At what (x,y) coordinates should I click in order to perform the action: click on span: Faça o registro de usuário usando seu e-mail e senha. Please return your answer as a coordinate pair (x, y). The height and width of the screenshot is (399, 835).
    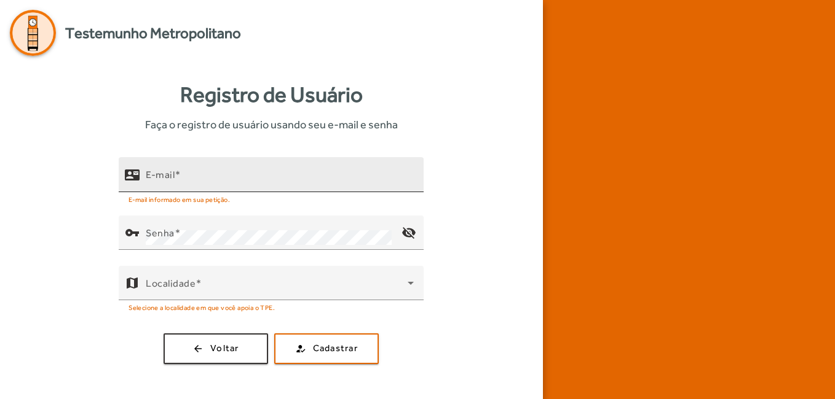
    Looking at the image, I should click on (271, 124).